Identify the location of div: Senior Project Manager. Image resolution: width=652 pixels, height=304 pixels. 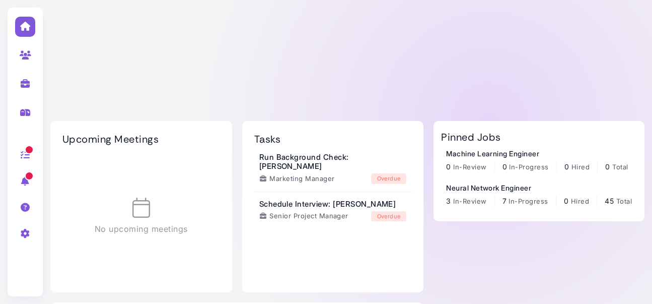
(304, 216).